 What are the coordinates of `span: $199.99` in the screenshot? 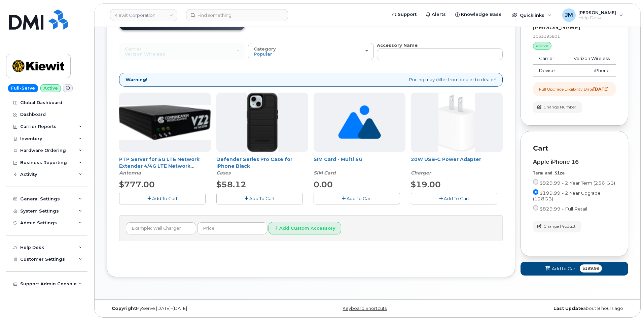 It's located at (591, 268).